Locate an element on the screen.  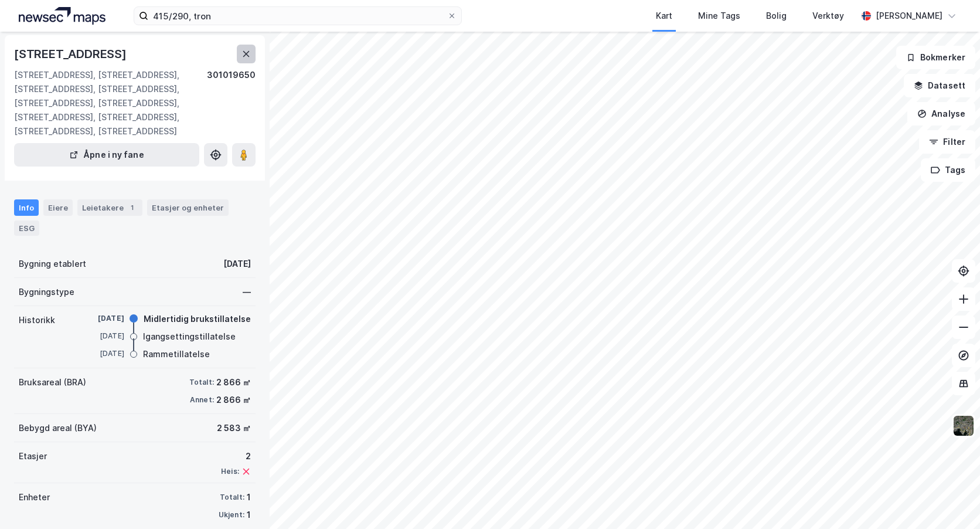
div: 301019650 is located at coordinates (231, 103).